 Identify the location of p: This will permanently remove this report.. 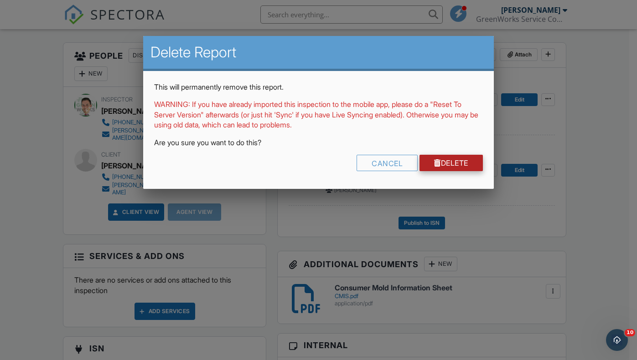
(318, 87).